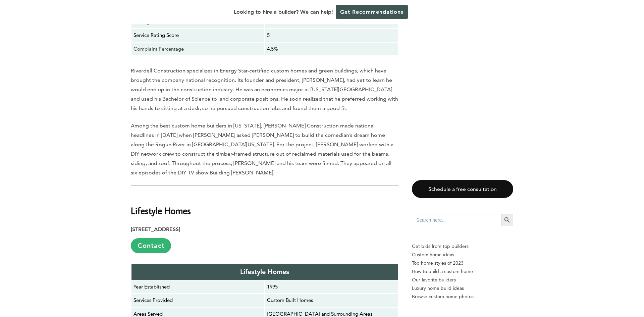 Image resolution: width=644 pixels, height=317 pixels. What do you see at coordinates (151, 246) in the screenshot?
I see `a: Contact` at bounding box center [151, 246].